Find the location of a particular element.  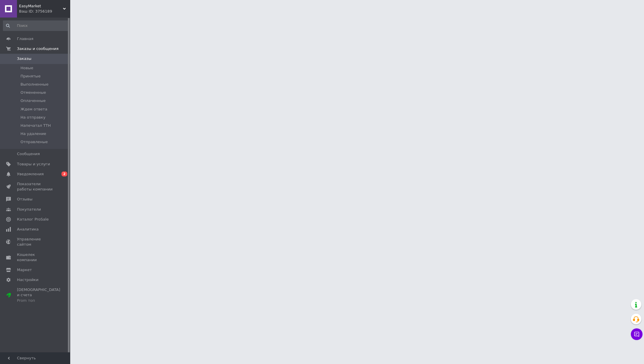

span: EasyMarket is located at coordinates (41, 6).